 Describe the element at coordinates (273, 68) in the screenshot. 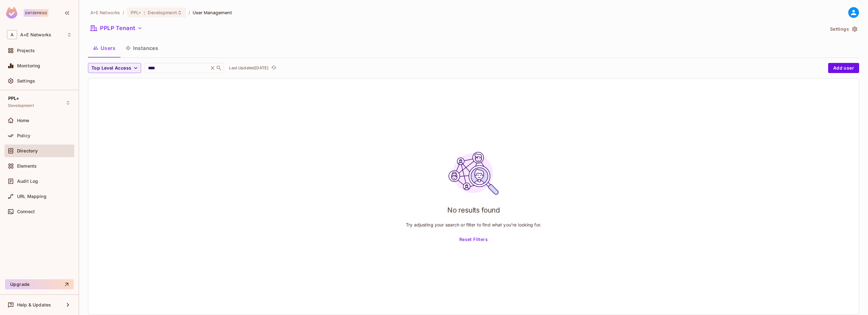

I see `span: Click to refresh data` at that location.